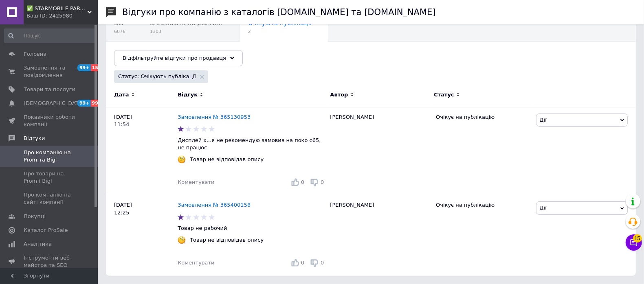  Describe the element at coordinates (186, 31) in the screenshot. I see `span: 1303` at that location.